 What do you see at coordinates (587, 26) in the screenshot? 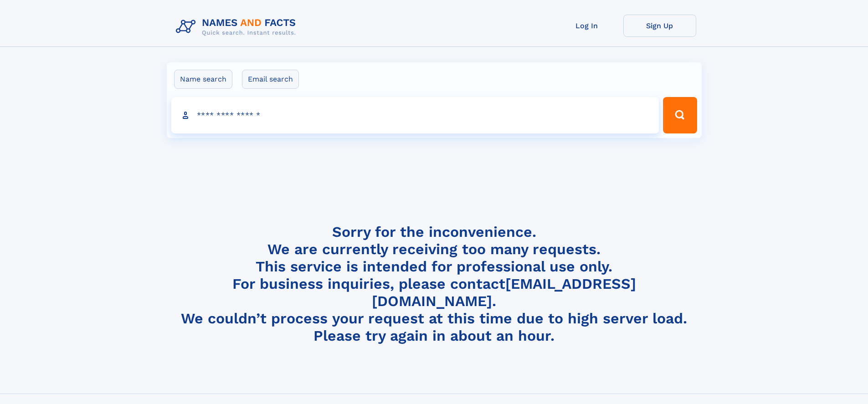
I see `a: Log In` at bounding box center [587, 26].